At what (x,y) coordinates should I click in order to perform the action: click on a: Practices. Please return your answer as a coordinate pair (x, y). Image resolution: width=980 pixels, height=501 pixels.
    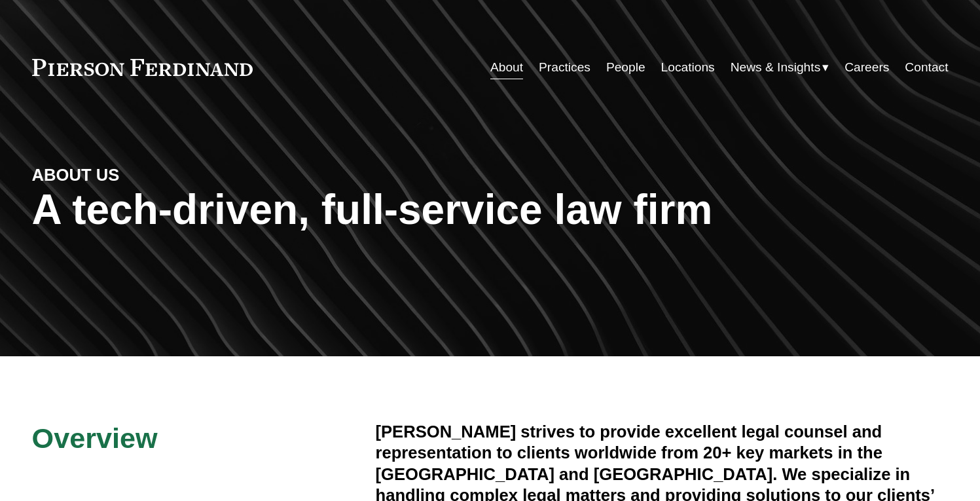
    Looking at the image, I should click on (564, 67).